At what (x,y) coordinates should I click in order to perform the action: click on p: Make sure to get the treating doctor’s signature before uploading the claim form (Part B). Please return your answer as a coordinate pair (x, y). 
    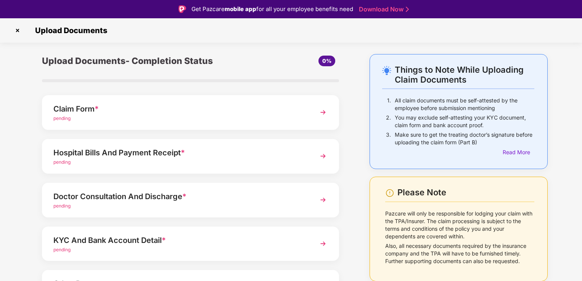
    Looking at the image, I should click on (464, 139).